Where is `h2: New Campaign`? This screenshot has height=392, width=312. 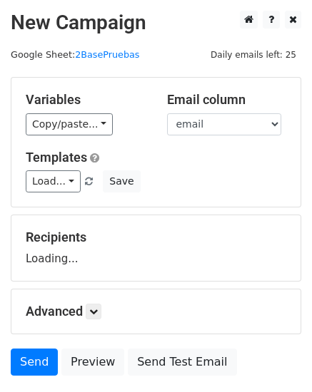
h2: New Campaign is located at coordinates (155, 23).